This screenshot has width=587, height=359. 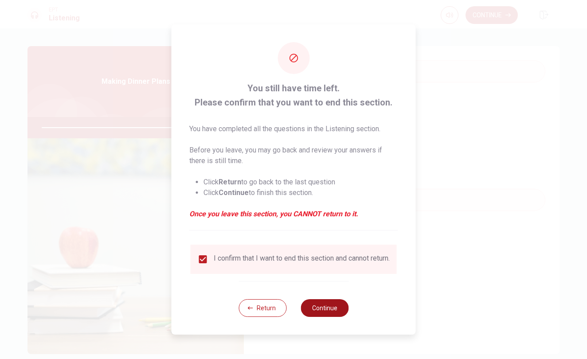 What do you see at coordinates (294, 95) in the screenshot?
I see `span: You still have time left. Please confirm that you want to end this section.` at bounding box center [294, 95].